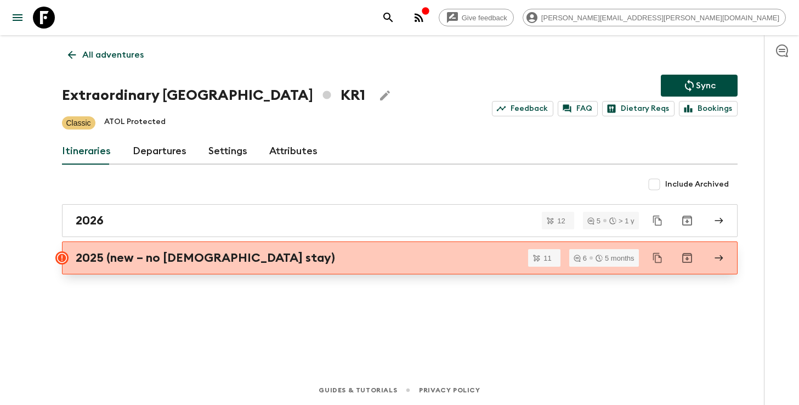  Describe the element at coordinates (594, 220) in the screenshot. I see `div: 5` at that location.